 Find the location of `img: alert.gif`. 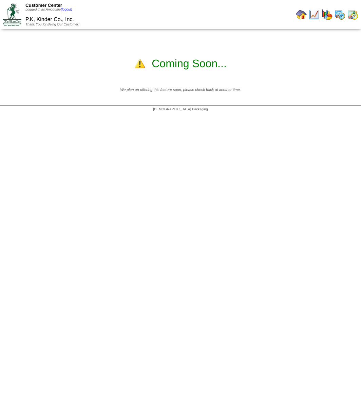

img: alert.gif is located at coordinates (140, 64).